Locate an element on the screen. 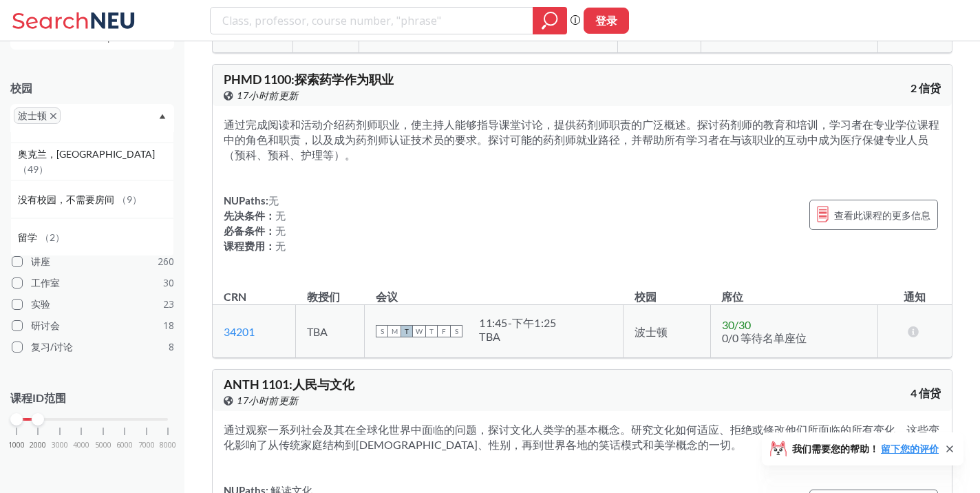 The image size is (980, 493). span: 7000 is located at coordinates (147, 445).